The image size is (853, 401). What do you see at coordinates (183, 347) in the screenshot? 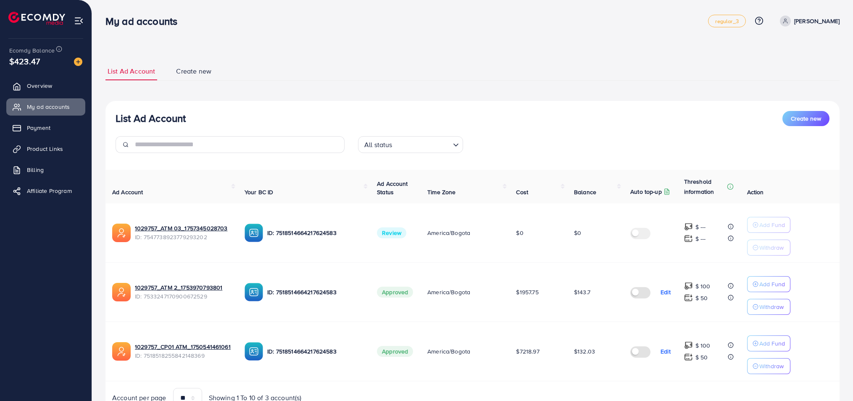
I see `a: 1029757_CP01 ATM_1750541461061` at bounding box center [183, 347].